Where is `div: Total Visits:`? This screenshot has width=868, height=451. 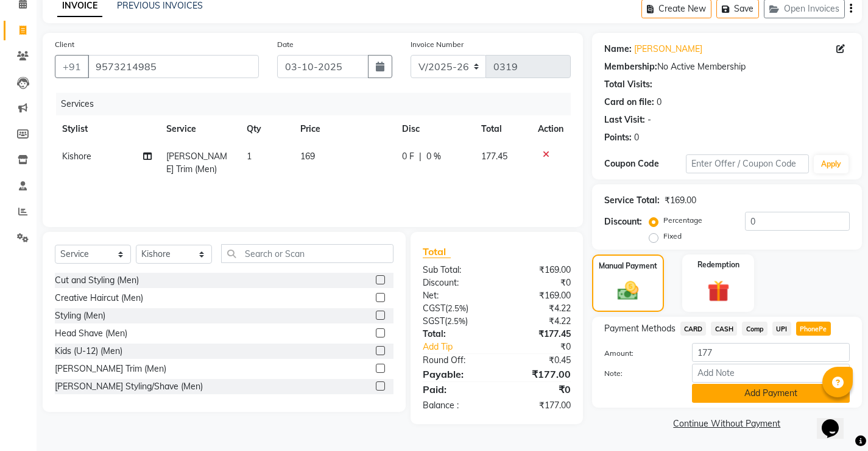 div: Total Visits: is located at coordinates (628, 84).